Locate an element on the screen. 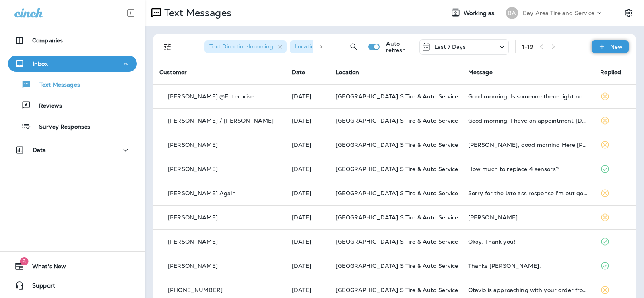  div: Okay. Thank you! is located at coordinates (528, 241).